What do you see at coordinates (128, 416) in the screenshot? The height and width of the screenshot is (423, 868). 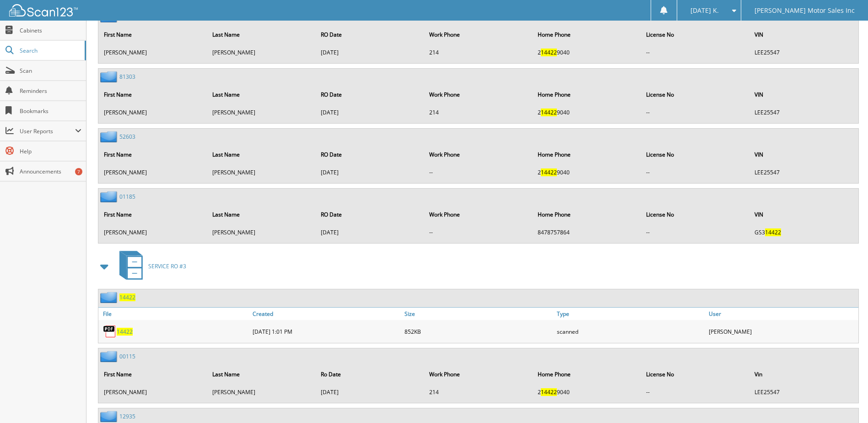 I see `a: 12935` at bounding box center [128, 416].